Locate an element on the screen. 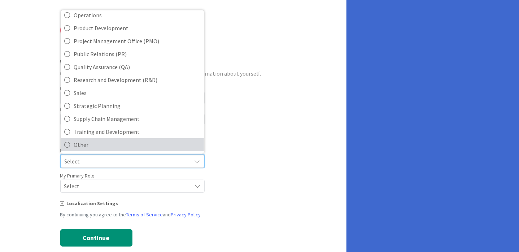  span: Product Development is located at coordinates (137, 28).